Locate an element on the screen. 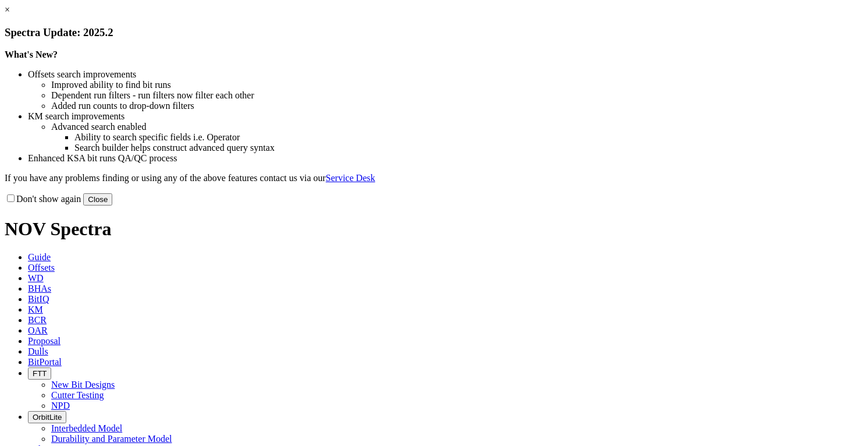  a: New Bit Designs is located at coordinates (83, 384).